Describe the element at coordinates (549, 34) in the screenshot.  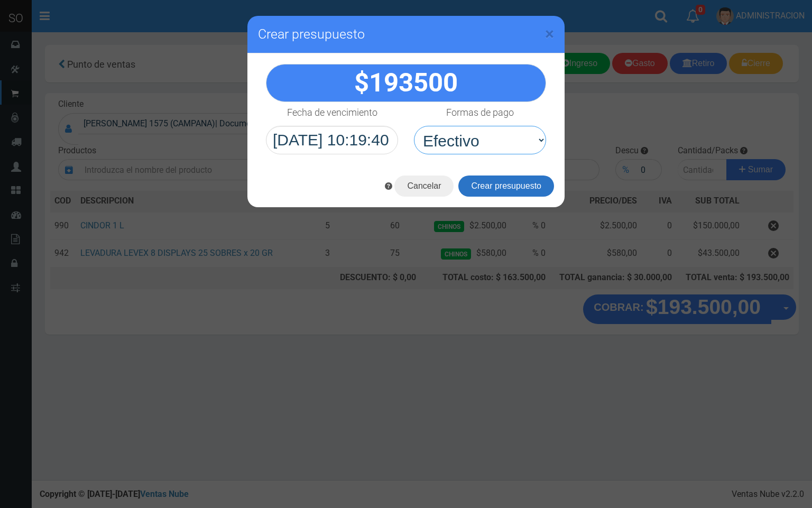
I see `button: Close` at that location.